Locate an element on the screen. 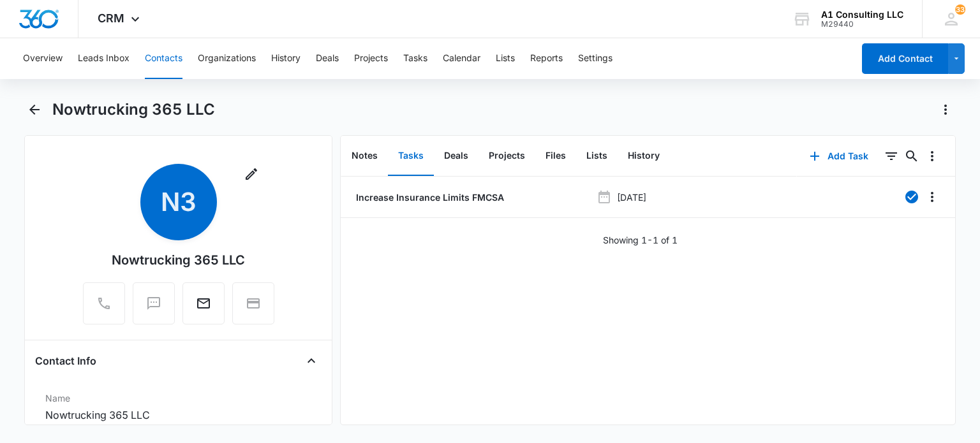 Image resolution: width=980 pixels, height=443 pixels. div: Nowtrucking 365 LLC is located at coordinates (178, 260).